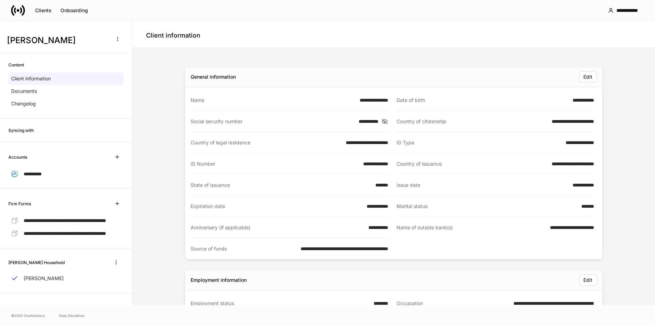  Describe the element at coordinates (273, 121) in the screenshot. I see `div: Social security number` at that location.